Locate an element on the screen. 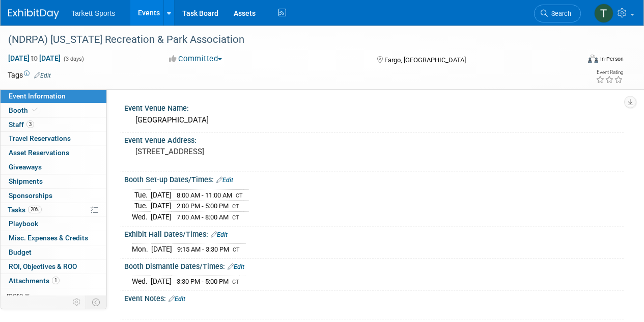 The width and height of the screenshot is (644, 322). span: 3 is located at coordinates (30, 124).